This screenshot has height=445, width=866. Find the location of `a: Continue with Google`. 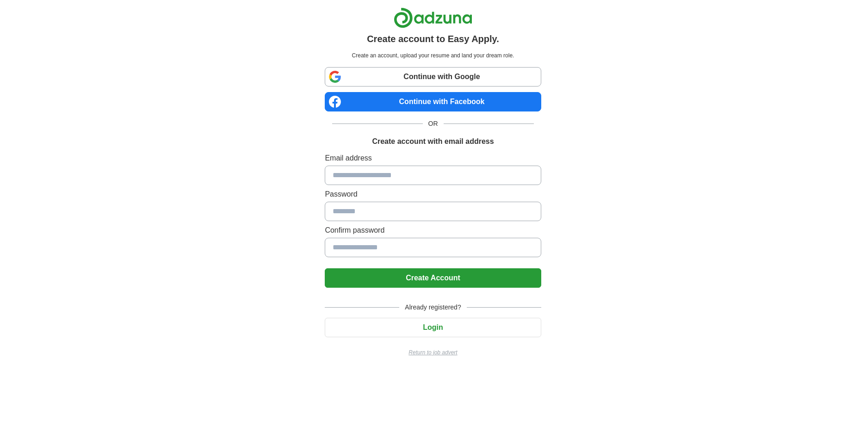

a: Continue with Google is located at coordinates (432, 77).